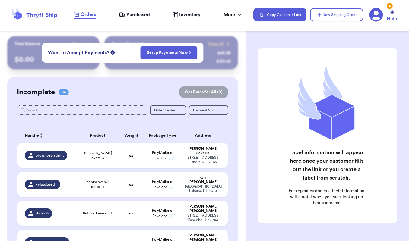  Describe the element at coordinates (41, 136) in the screenshot. I see `button: Sort ascending` at that location.